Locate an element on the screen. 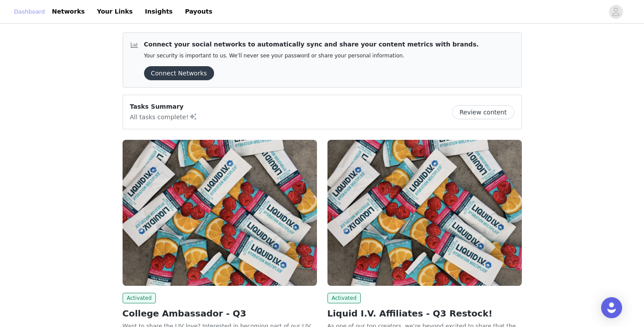 The image size is (644, 327). button: Connect Networks is located at coordinates (179, 73).